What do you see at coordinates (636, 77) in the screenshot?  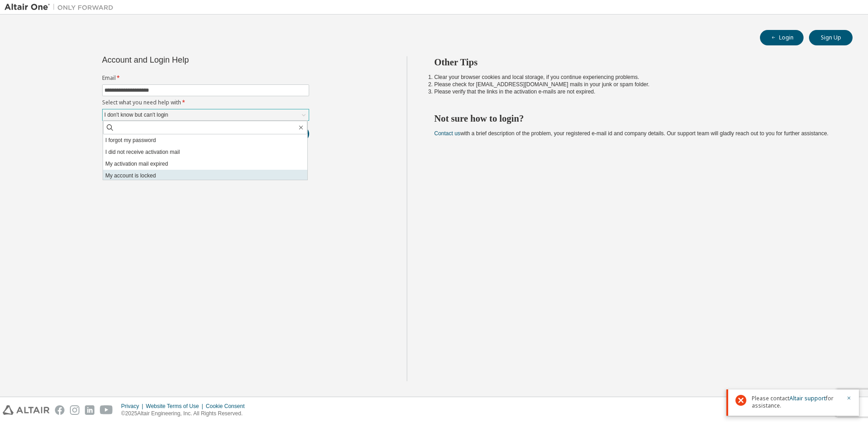 I see `li: Clear your browser cookies and local storage, if you continue experiencing problems.` at bounding box center [636, 77].